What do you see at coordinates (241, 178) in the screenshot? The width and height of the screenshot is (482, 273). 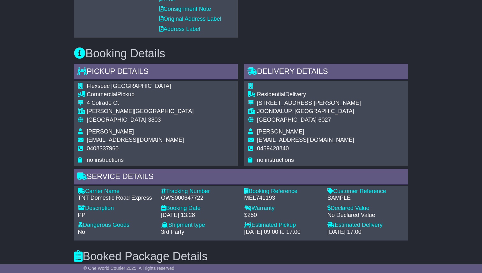 I see `div: Service Details` at bounding box center [241, 178].